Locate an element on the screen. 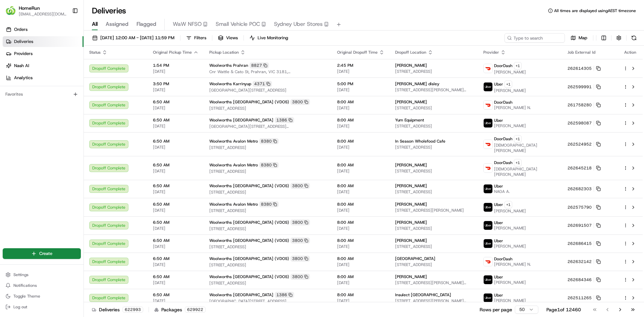 The height and width of the screenshot is (317, 644). span: 262524952 is located at coordinates (579, 144).